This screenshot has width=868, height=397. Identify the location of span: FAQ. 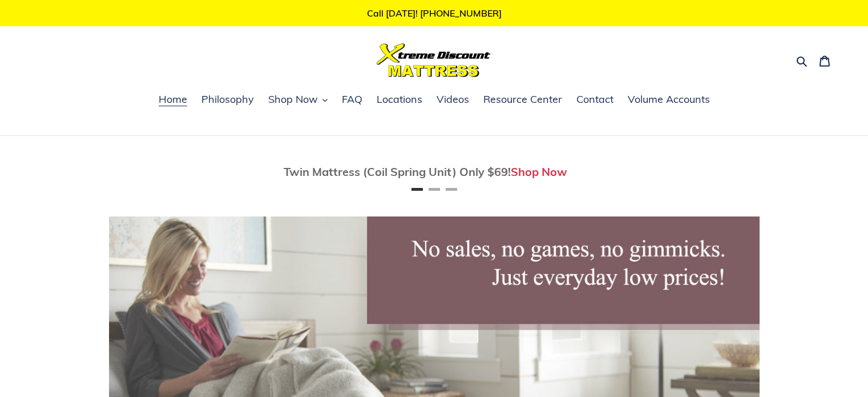
(352, 99).